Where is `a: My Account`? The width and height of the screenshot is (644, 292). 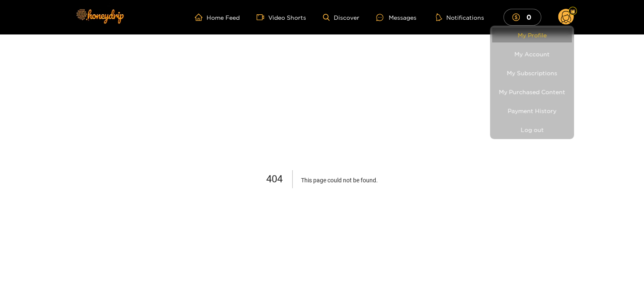 a: My Account is located at coordinates (532, 54).